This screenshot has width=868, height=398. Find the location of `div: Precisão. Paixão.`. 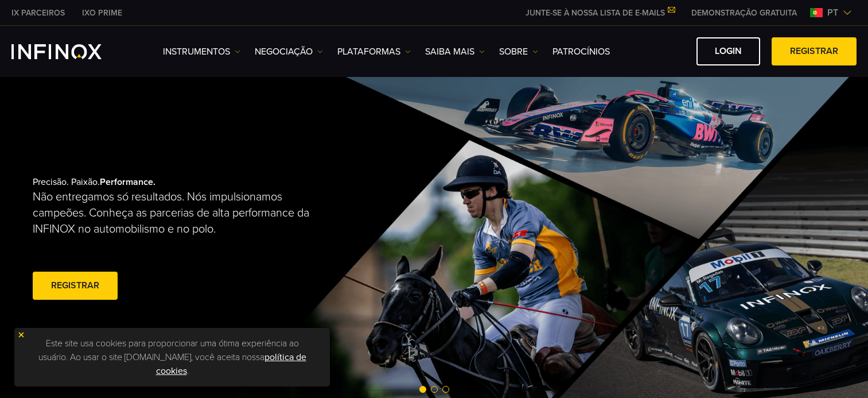

div: Precisão. Paixão. is located at coordinates (214, 239).